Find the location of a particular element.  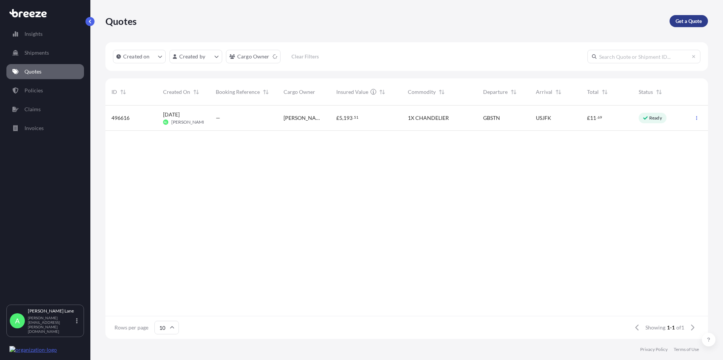

p: Policies is located at coordinates (34, 90).